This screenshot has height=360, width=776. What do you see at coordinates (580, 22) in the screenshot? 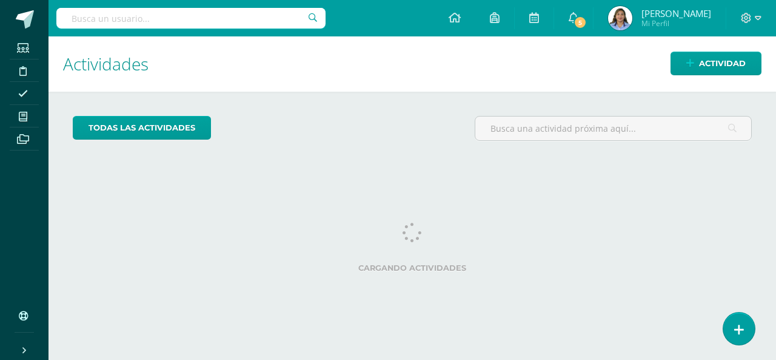
I see `span: 5` at bounding box center [580, 22].